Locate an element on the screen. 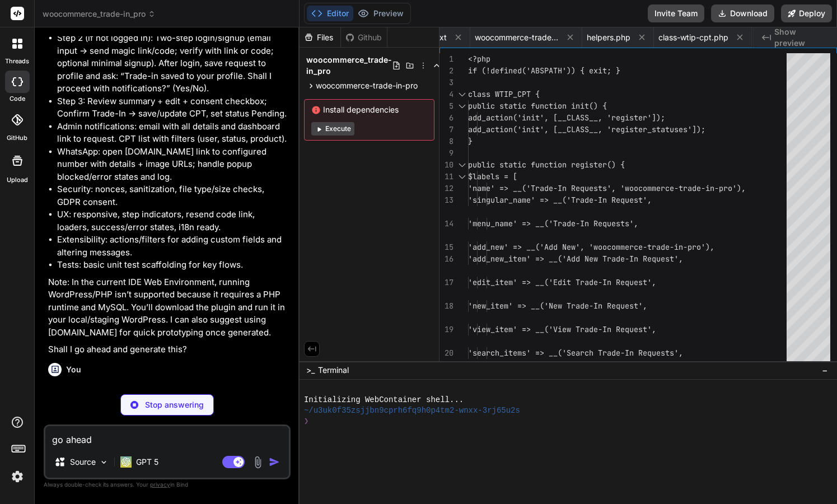 The width and height of the screenshot is (837, 504). span: Show preview is located at coordinates (801, 38).